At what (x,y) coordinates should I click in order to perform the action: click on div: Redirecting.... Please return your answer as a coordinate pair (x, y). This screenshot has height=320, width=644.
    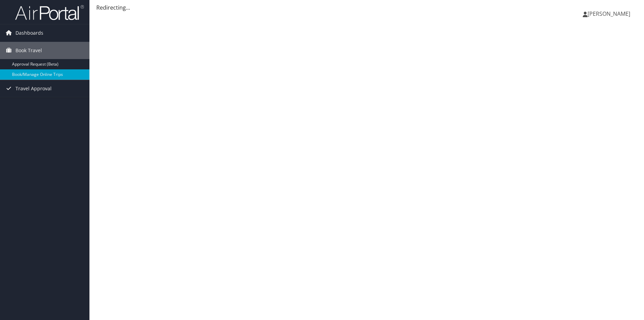
    Looking at the image, I should click on (367, 7).